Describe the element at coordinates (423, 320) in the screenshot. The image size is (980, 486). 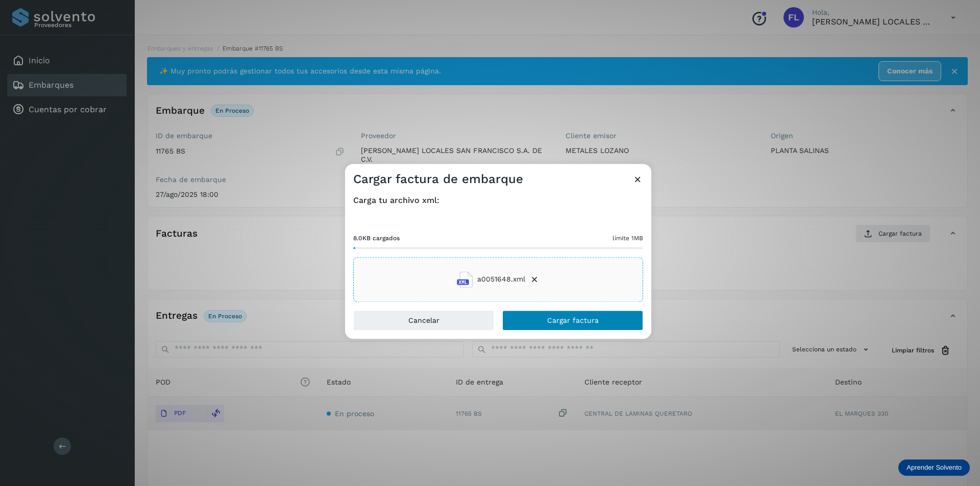
I see `span: Cancelar` at that location.